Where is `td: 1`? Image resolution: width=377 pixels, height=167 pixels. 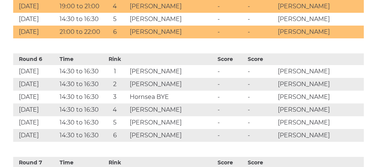 td: 1 is located at coordinates (115, 72).